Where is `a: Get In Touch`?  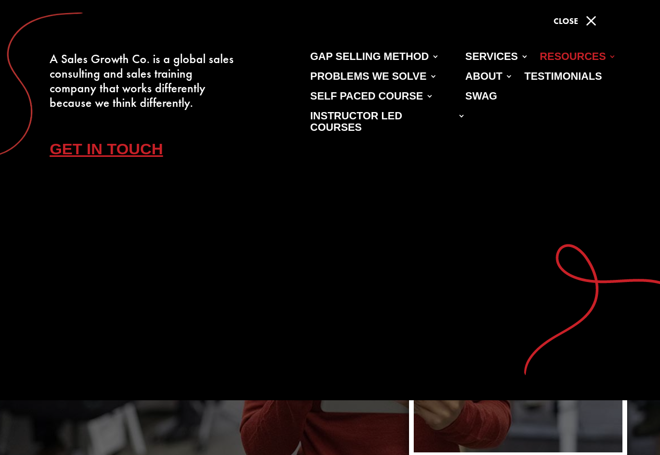 a: Get In Touch is located at coordinates (114, 149).